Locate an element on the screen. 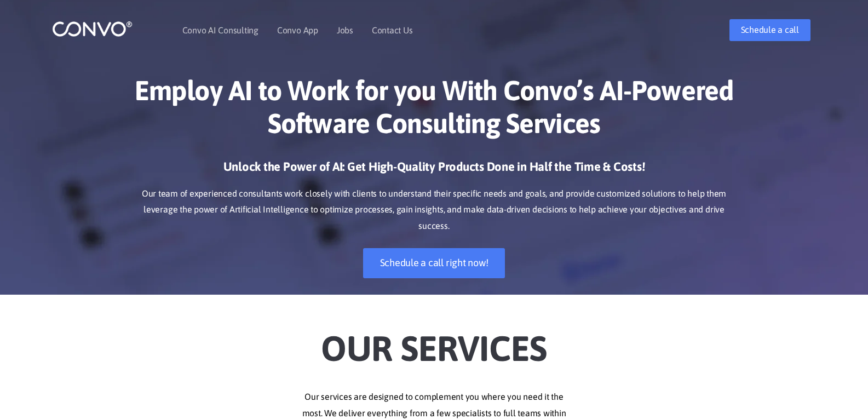  a: Schedule a call is located at coordinates (770, 30).